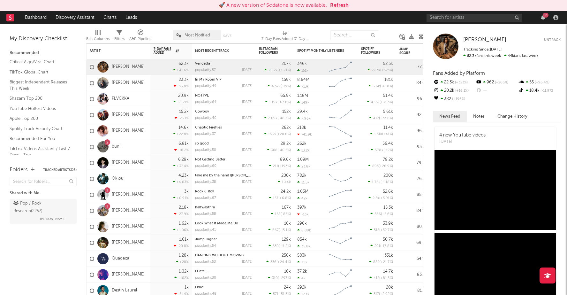 The width and height of the screenshot is (567, 295). I want to click on div: A&R Pipeline, so click(140, 39).